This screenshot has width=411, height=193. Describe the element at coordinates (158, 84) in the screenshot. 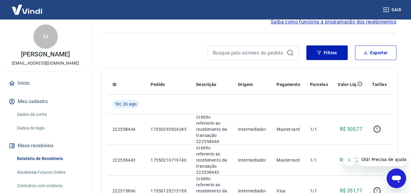

I see `p: Pedido` at that location.